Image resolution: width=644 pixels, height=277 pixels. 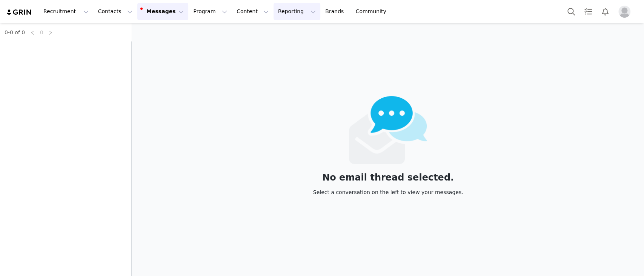 I want to click on button: Contacts, so click(x=115, y=11).